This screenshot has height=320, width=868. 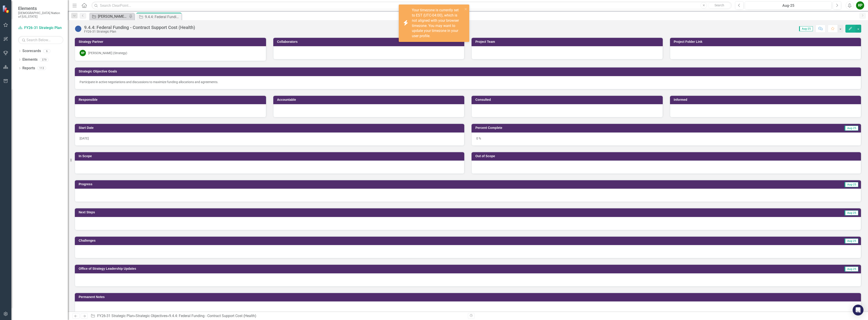 I want to click on div: 0 %, so click(x=666, y=139).